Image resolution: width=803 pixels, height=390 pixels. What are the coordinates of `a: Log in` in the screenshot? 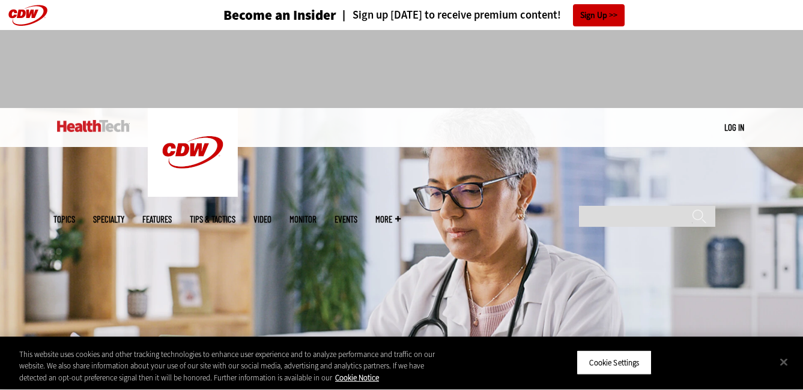 It's located at (734, 127).